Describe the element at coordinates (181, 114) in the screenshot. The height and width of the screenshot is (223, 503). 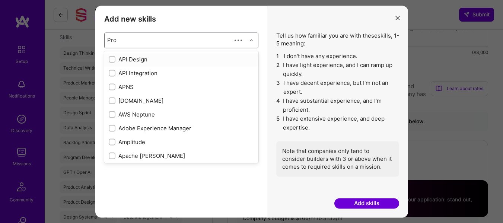
I see `div: AWS Neptune` at that location.